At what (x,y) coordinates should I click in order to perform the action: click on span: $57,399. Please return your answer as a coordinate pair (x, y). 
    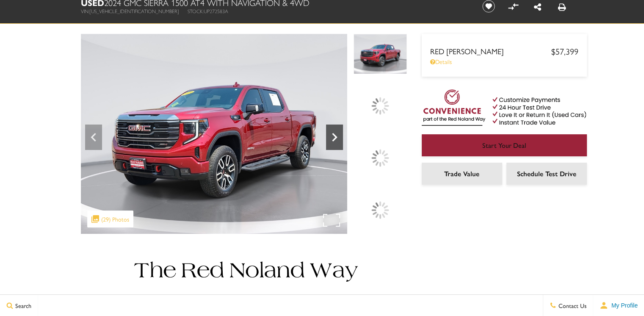
    Looking at the image, I should click on (565, 51).